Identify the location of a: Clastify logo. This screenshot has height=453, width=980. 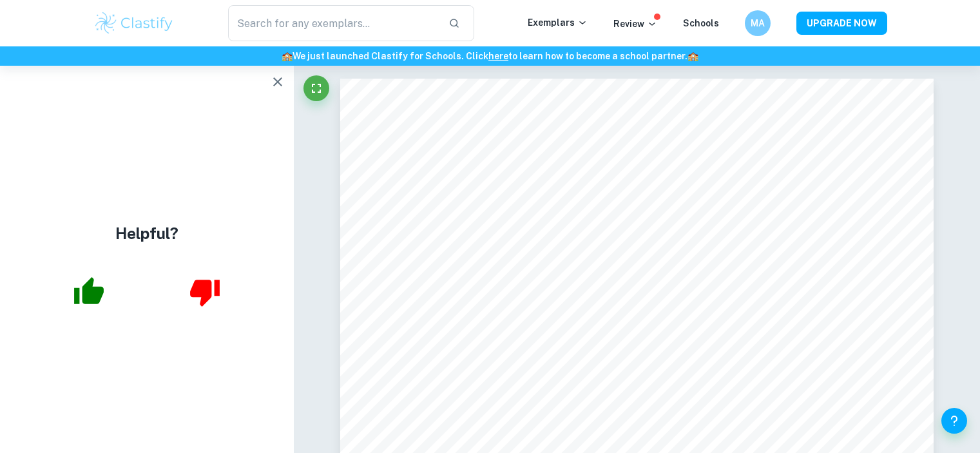
(134, 23).